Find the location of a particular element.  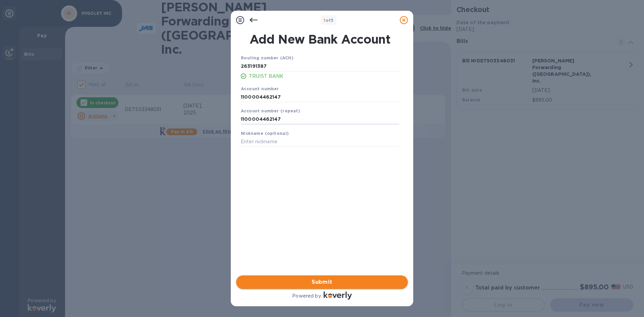

input: Enter routing number is located at coordinates (320, 67).